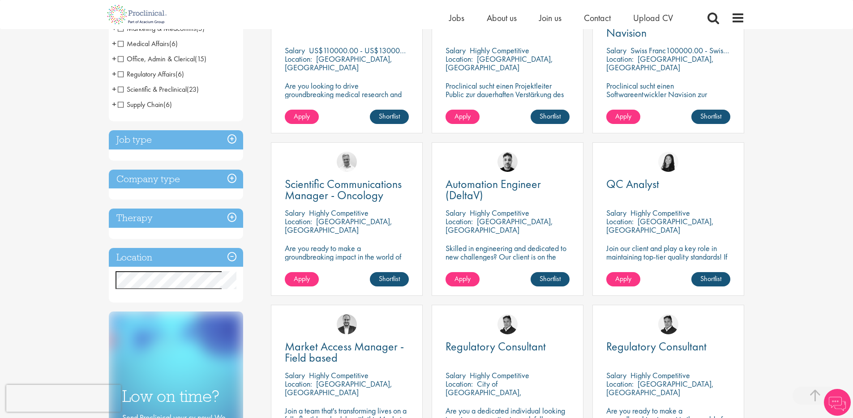 The height and width of the screenshot is (418, 853). I want to click on a: Dean Fisher, so click(508, 162).